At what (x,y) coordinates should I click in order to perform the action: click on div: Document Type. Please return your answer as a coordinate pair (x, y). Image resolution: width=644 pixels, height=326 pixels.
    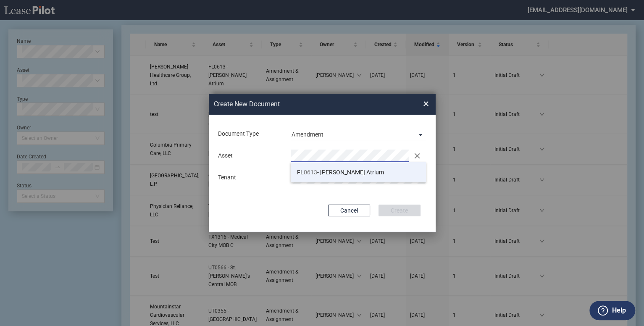
    Looking at the image, I should click on (249, 134).